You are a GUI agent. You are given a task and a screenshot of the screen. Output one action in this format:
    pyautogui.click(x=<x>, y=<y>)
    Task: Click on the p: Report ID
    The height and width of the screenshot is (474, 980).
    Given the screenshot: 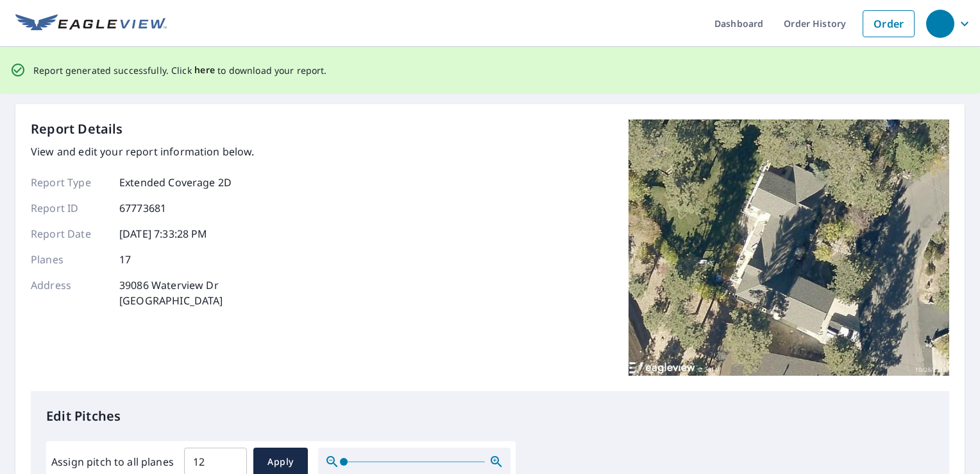 What is the action you would take?
    pyautogui.click(x=69, y=208)
    